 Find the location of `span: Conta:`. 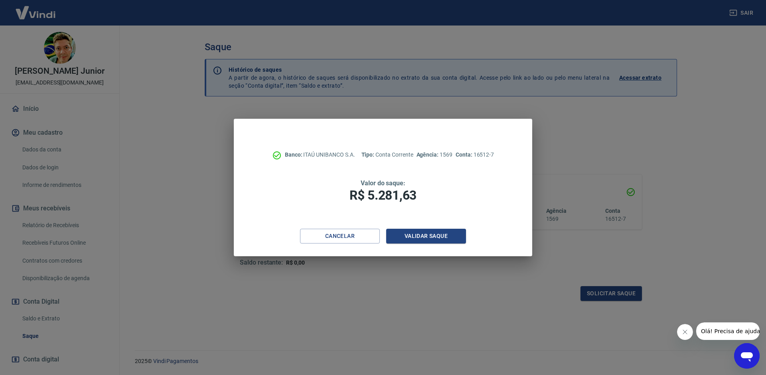

span: Conta: is located at coordinates (464, 155).